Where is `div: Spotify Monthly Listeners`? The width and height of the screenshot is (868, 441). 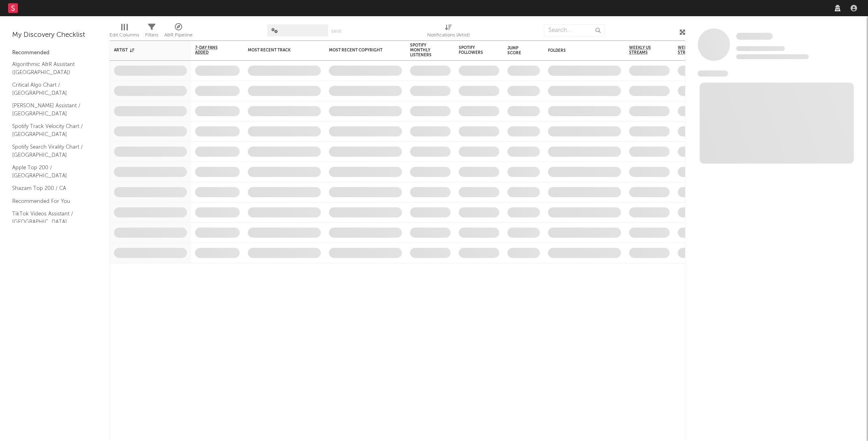
div: Spotify Monthly Listeners is located at coordinates (424, 50).